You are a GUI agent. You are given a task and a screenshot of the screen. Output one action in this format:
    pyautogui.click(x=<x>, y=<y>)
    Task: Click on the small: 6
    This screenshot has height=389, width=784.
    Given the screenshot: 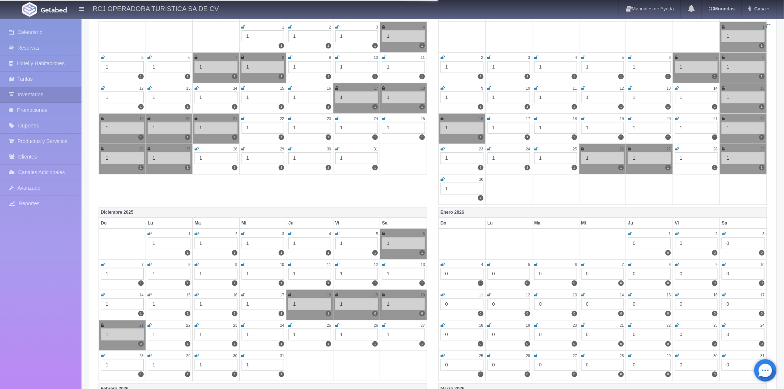 What is the action you would take?
    pyautogui.click(x=670, y=57)
    